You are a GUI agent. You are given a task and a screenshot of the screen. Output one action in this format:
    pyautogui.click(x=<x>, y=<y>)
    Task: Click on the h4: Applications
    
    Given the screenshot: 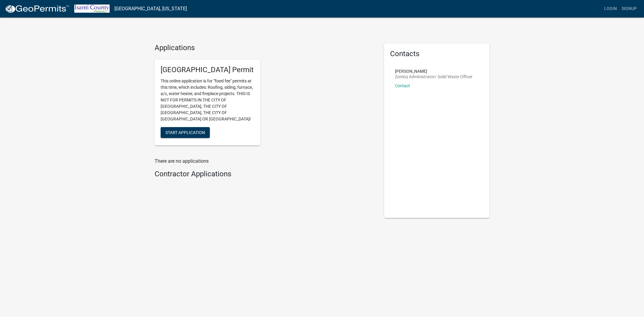 What is the action you would take?
    pyautogui.click(x=265, y=48)
    